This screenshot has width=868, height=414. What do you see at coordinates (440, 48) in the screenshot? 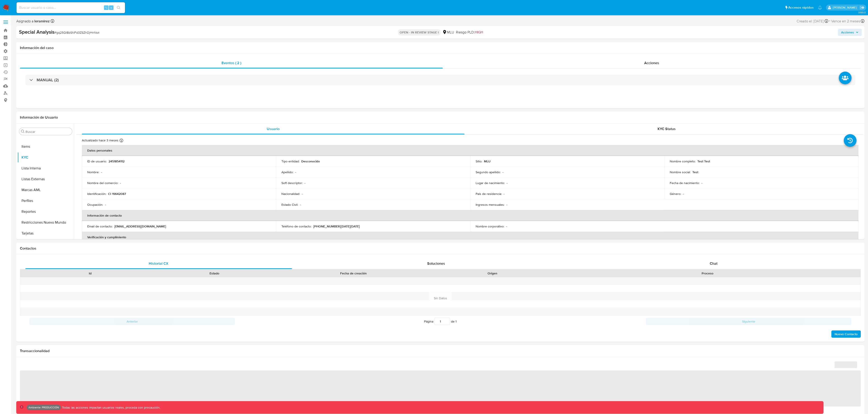
I see `h1: Información del caso` at bounding box center [440, 48].